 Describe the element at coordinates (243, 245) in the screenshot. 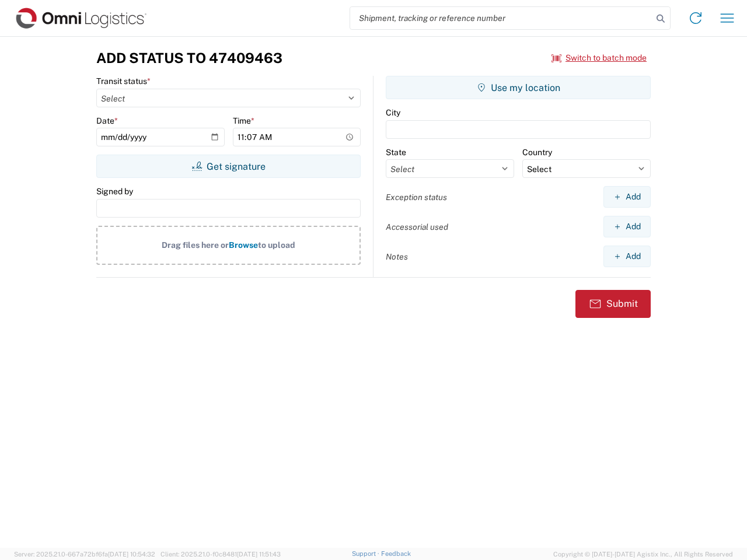

I see `span: Browse` at that location.